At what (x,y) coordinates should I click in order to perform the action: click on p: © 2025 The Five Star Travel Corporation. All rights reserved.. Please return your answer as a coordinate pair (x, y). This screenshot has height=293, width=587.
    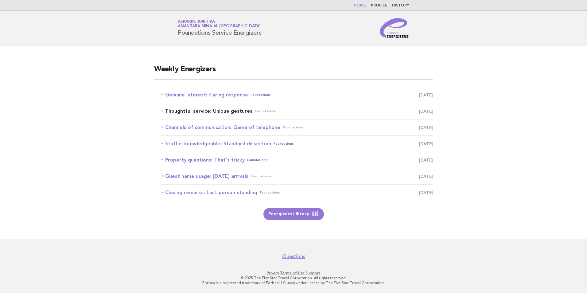
    Looking at the image, I should click on (293, 278).